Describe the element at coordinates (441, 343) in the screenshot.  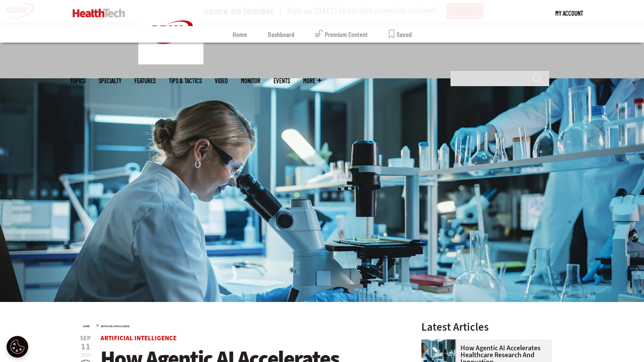
I see `a: scientist looks through microscope in lab` at that location.